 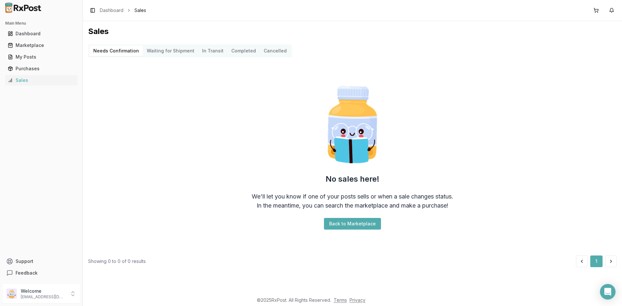 What do you see at coordinates (27, 273) in the screenshot?
I see `span: Feedback` at bounding box center [27, 273].